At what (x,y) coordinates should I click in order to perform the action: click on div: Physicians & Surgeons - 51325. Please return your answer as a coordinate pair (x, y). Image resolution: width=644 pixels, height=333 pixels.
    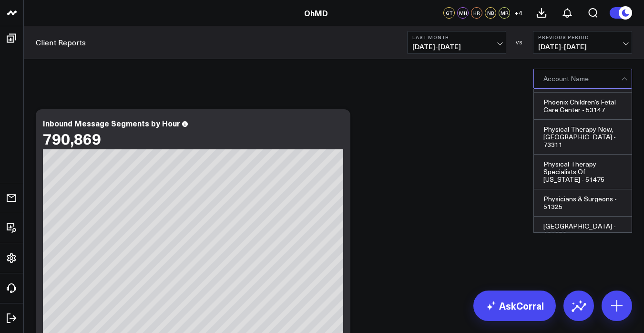
    Looking at the image, I should click on (582, 203).